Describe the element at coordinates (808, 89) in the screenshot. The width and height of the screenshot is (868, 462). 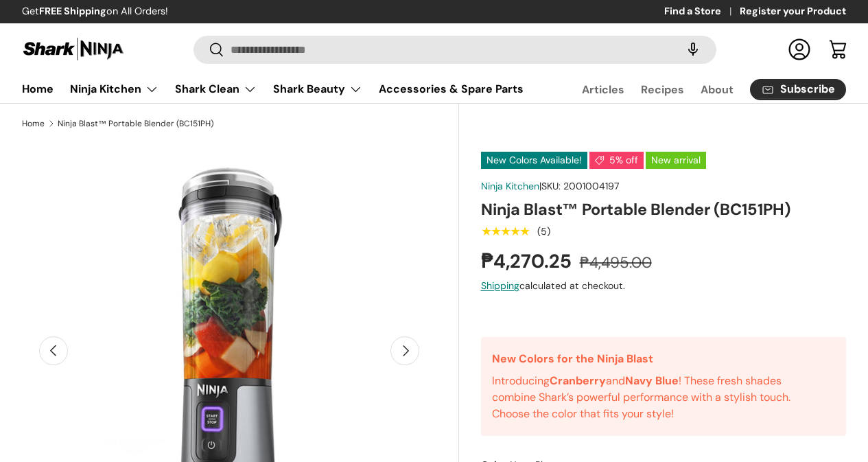
I see `span: Subscribe` at that location.